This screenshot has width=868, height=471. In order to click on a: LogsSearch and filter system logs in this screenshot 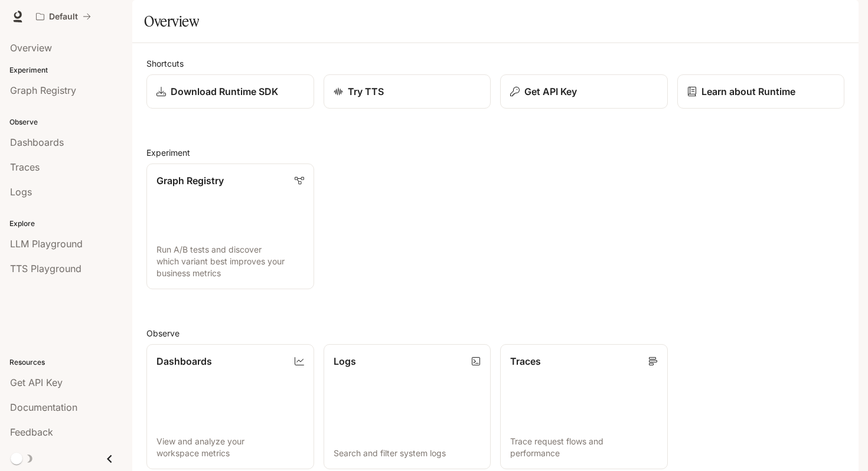, I will do `click(407, 407)`.